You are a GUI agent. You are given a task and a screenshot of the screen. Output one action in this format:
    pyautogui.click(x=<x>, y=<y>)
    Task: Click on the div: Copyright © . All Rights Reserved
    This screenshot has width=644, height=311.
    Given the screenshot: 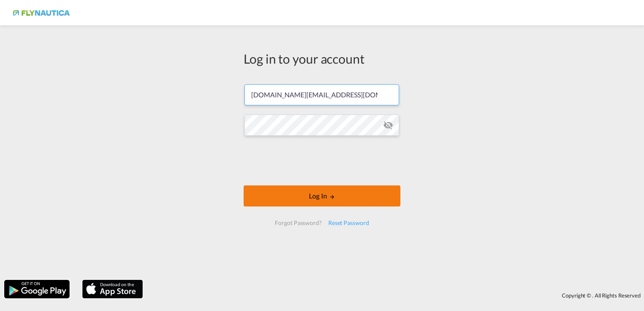 What is the action you would take?
    pyautogui.click(x=395, y=295)
    